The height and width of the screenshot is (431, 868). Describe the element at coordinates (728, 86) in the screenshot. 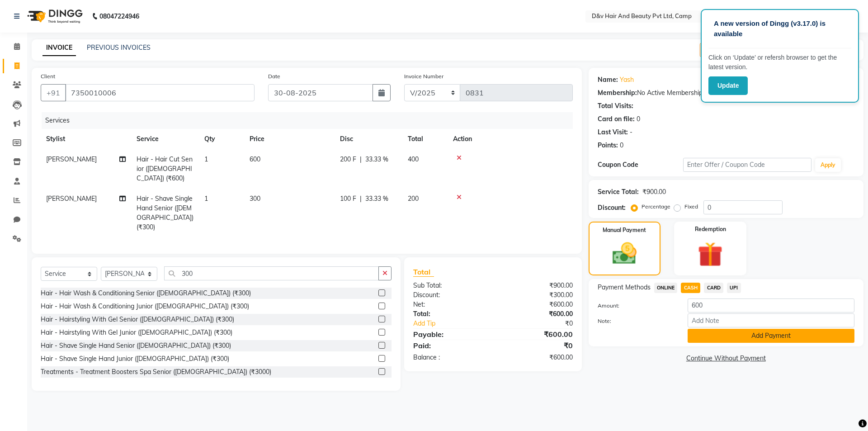

I see `button: Update` at that location.